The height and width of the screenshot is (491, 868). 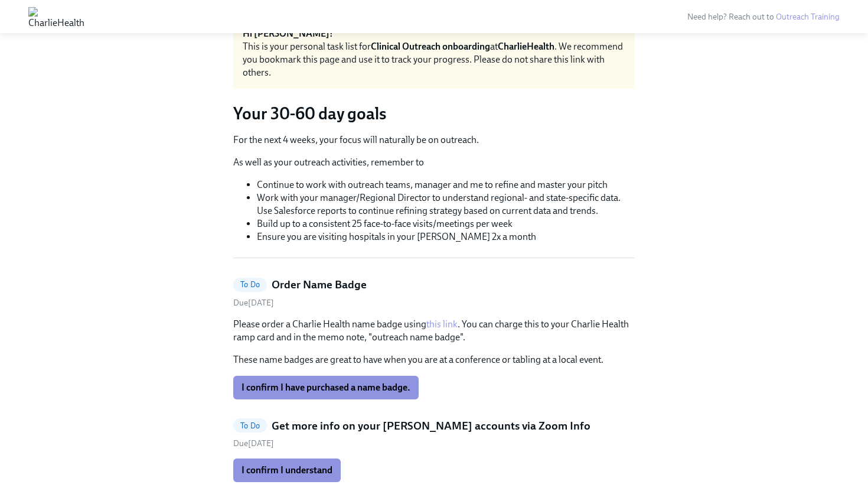 I want to click on li: Build up to a consistent 25 face-to-face visits/meetings per week, so click(x=446, y=224).